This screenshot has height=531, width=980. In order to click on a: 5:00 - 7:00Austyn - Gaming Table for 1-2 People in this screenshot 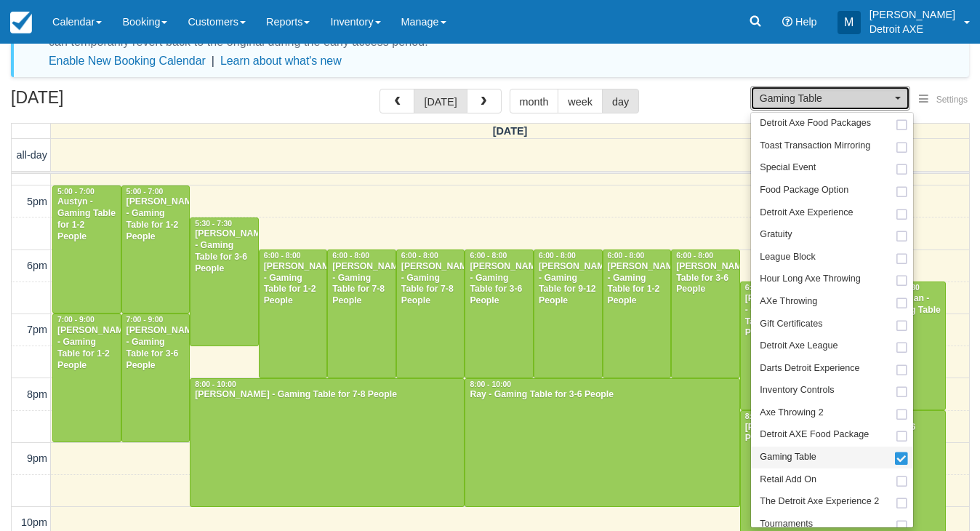, I will do `click(87, 250)`.